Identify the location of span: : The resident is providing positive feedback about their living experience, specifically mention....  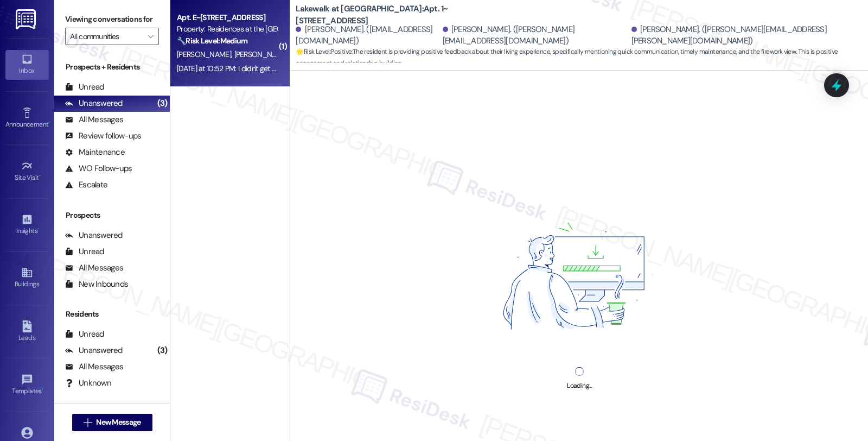
(582, 57).